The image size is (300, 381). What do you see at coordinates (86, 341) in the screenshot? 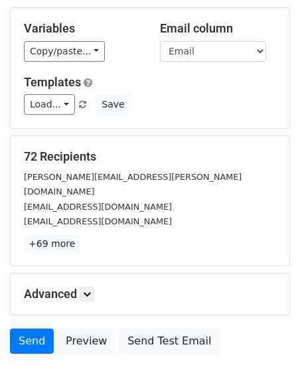
I see `a: Preview` at bounding box center [86, 341].